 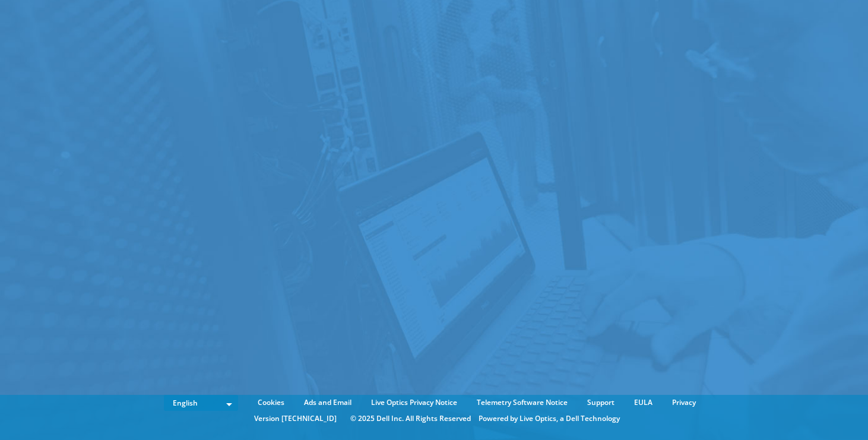 What do you see at coordinates (522, 403) in the screenshot?
I see `a: Telemetry Software Notice` at bounding box center [522, 403].